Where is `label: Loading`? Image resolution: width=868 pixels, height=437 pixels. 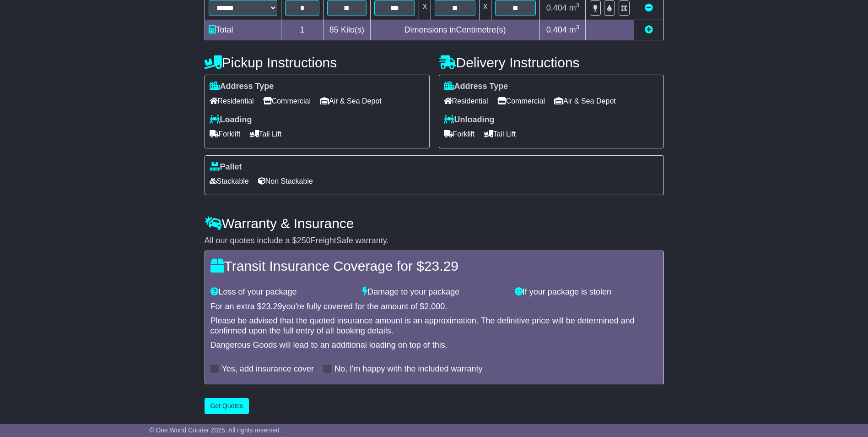
label: Loading is located at coordinates (230, 120).